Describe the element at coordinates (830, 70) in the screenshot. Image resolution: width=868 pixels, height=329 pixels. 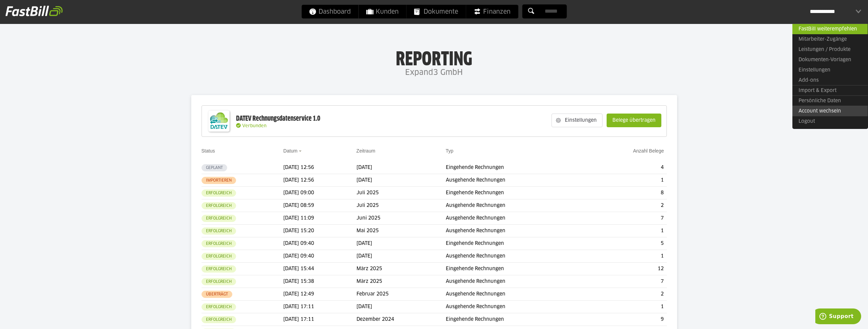
I see `a: Einstellungen` at that location.